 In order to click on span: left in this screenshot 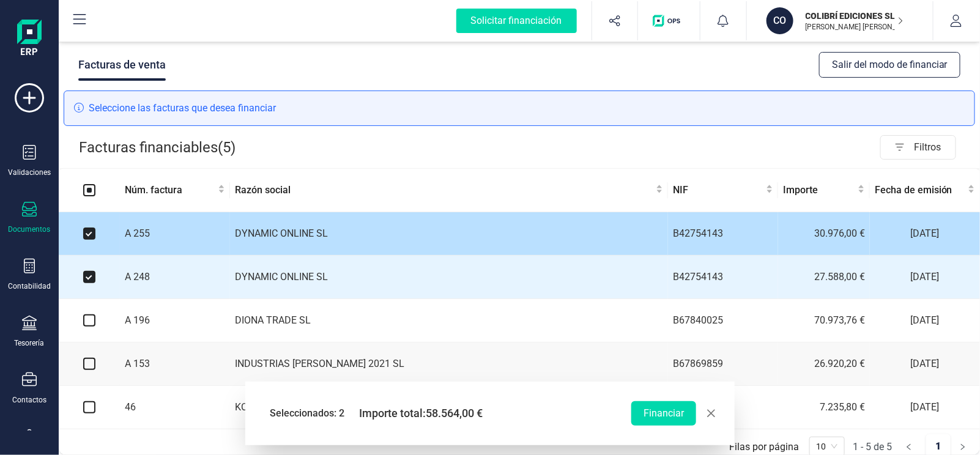, I will do `click(909, 447)`.